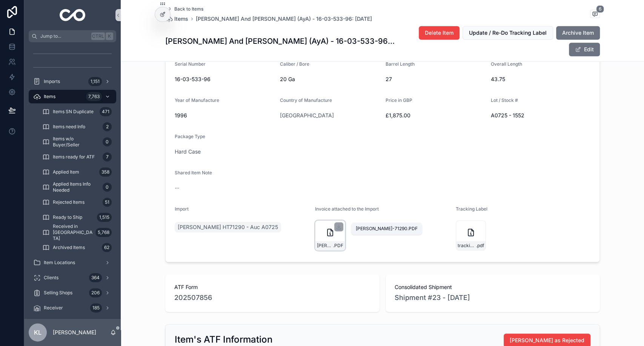  Describe the element at coordinates (193, 298) in the screenshot. I see `span: 202507856` at that location.